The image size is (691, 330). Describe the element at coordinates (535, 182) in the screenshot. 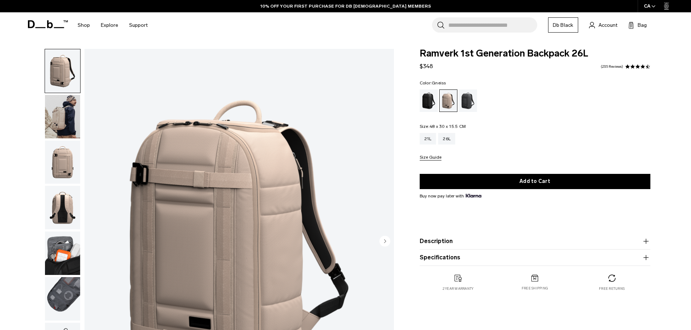

I see `button: Add to Cart` at that location.